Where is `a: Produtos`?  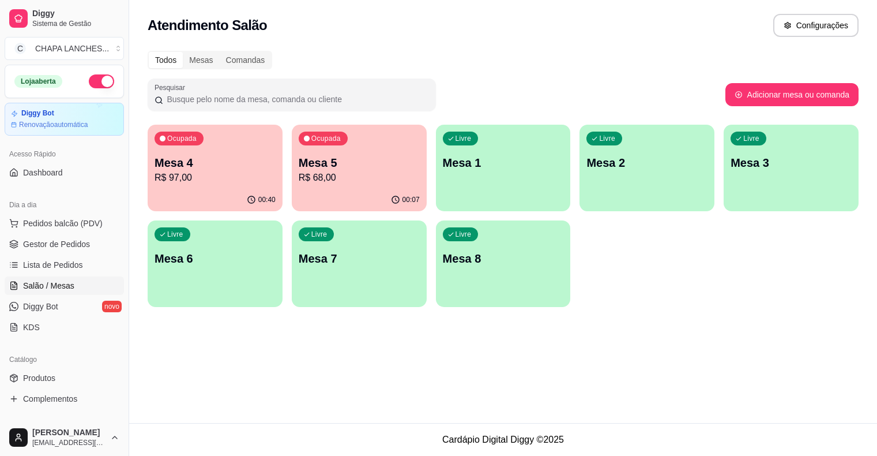
a: Produtos is located at coordinates (64, 378).